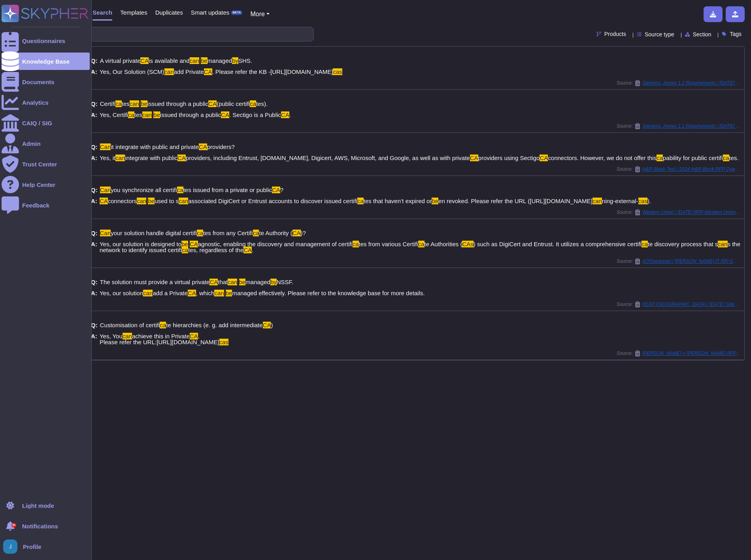 Image resolution: width=751 pixels, height=560 pixels. What do you see at coordinates (273, 201) in the screenshot?
I see `span: associated DigiCert or Entrust accounts to discover issued certifi` at bounding box center [273, 201].